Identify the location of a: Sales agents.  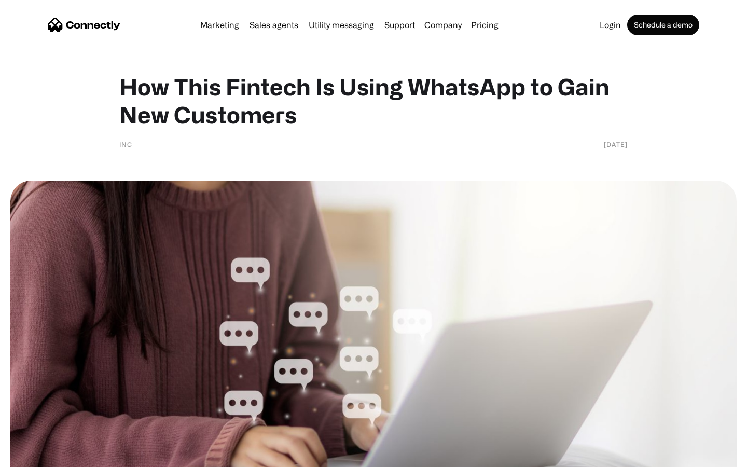
(274, 25).